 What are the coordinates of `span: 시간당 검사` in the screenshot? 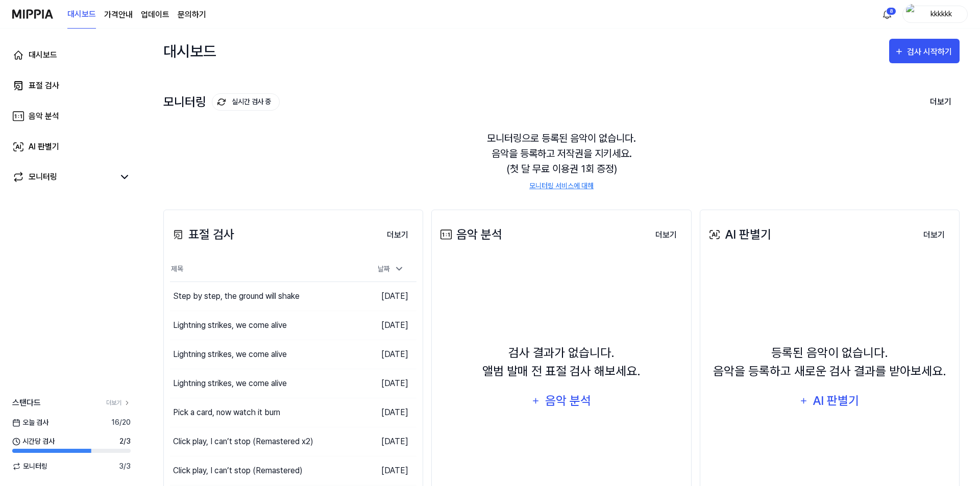 It's located at (33, 441).